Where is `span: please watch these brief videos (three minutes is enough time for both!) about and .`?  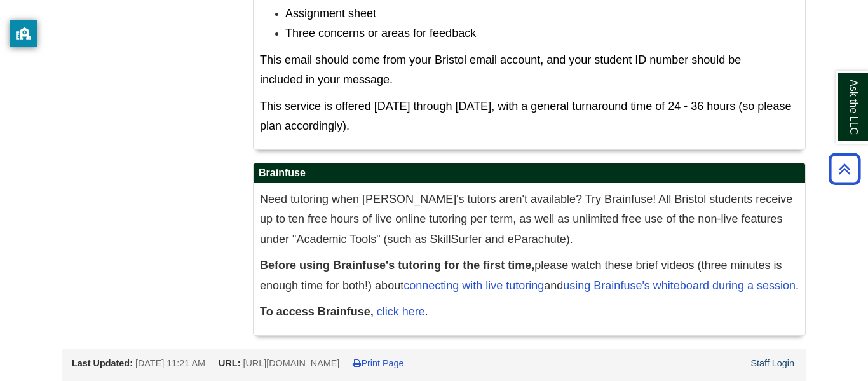 span: please watch these brief videos (three minutes is enough time for both!) about and . is located at coordinates (529, 275).